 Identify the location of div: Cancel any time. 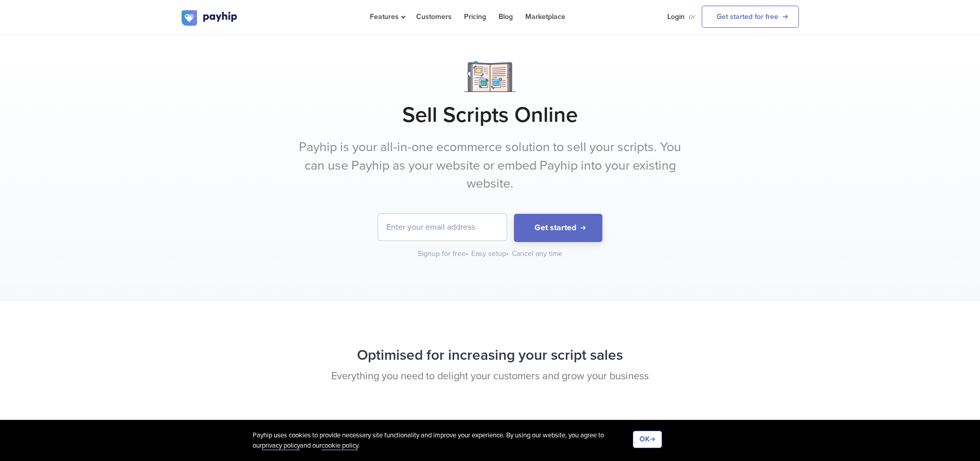
(537, 254).